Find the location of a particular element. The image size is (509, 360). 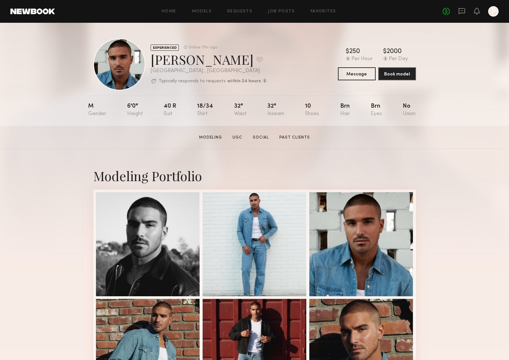

div: Per Day is located at coordinates (398, 59).